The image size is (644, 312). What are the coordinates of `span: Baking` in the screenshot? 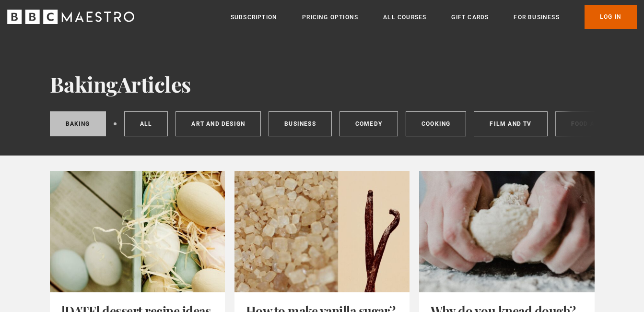 It's located at (83, 83).